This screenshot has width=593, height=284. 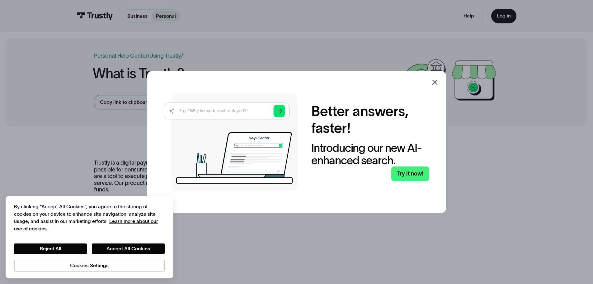 I want to click on h2: Better answers, faster!, so click(x=370, y=120).